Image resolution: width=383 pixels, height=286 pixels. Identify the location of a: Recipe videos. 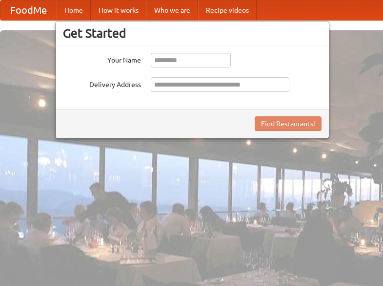
(228, 10).